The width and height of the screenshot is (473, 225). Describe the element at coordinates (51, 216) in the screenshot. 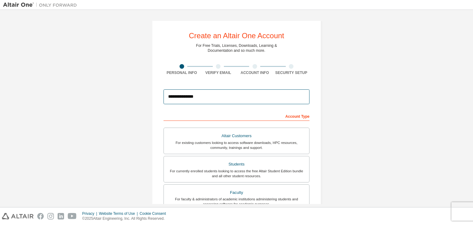

I see `img: instagram.svg` at that location.